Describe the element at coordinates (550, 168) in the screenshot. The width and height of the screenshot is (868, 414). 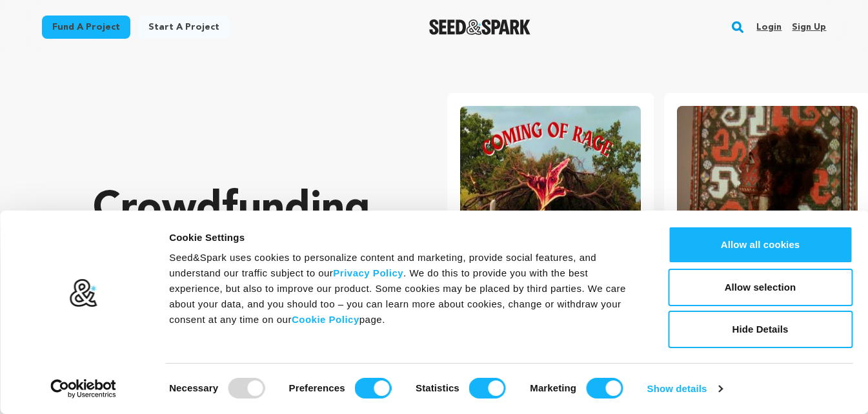
I see `img: Coming of Rage image` at that location.